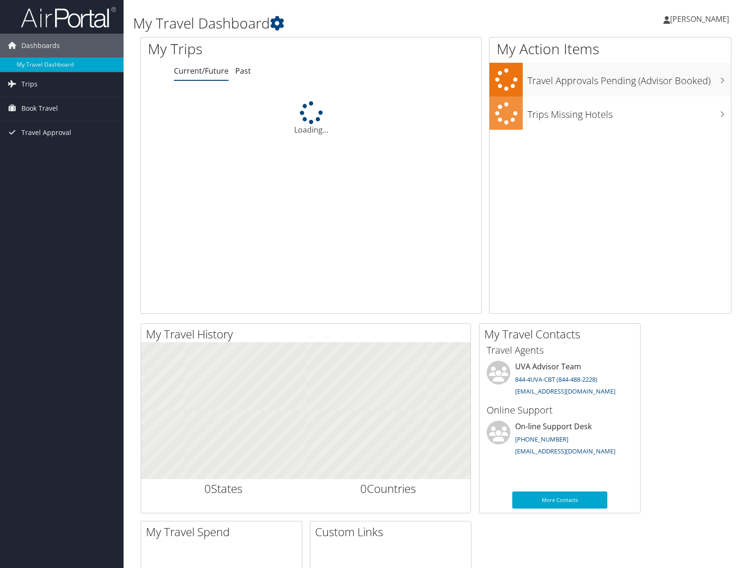  What do you see at coordinates (559, 350) in the screenshot?
I see `h3: Travel Agents` at bounding box center [559, 350].